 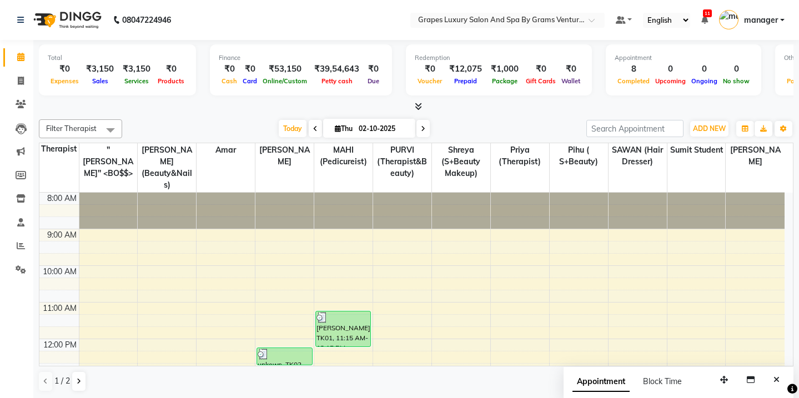 What do you see at coordinates (229, 81) in the screenshot?
I see `span: Cash` at bounding box center [229, 81].